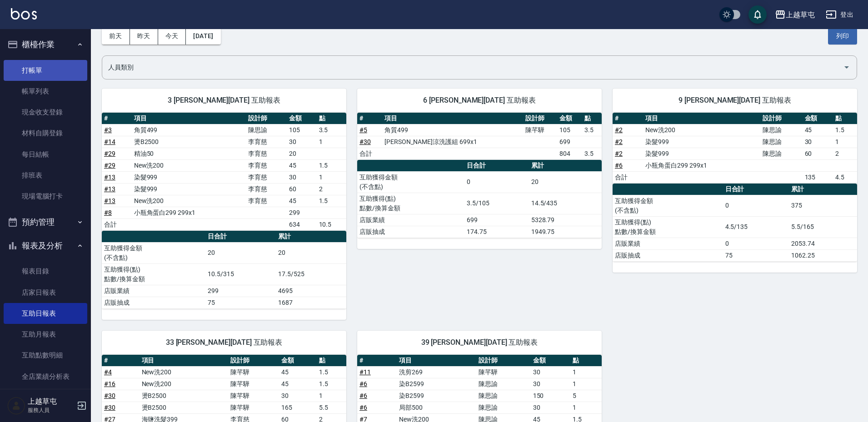 The image size is (868, 422). I want to click on h5: 上越草屯, so click(51, 402).